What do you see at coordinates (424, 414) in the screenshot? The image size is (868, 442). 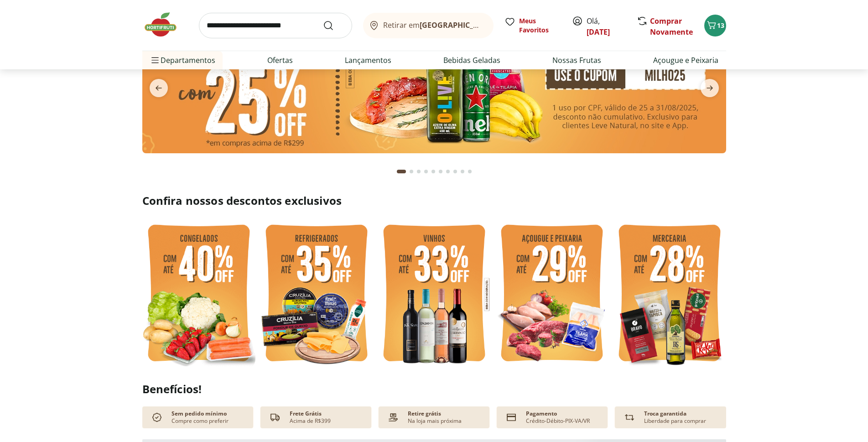 I see `p: Retire grátis` at bounding box center [424, 414].